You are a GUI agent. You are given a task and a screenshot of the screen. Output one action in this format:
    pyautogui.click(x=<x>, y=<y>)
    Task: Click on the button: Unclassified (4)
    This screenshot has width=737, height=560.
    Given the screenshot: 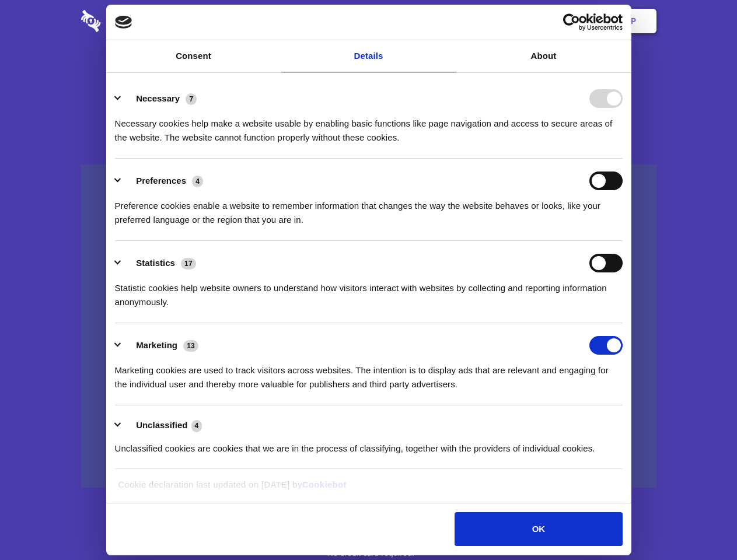 What is the action you would take?
    pyautogui.click(x=163, y=425)
    